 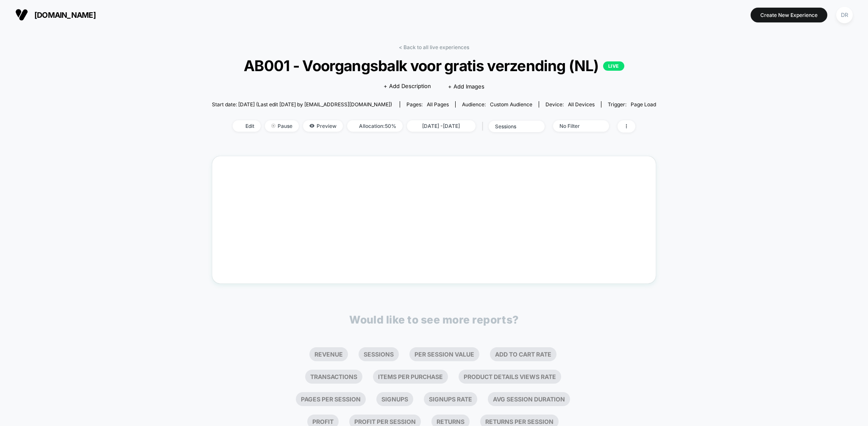 What do you see at coordinates (644, 104) in the screenshot?
I see `span: Page Load` at bounding box center [644, 104].